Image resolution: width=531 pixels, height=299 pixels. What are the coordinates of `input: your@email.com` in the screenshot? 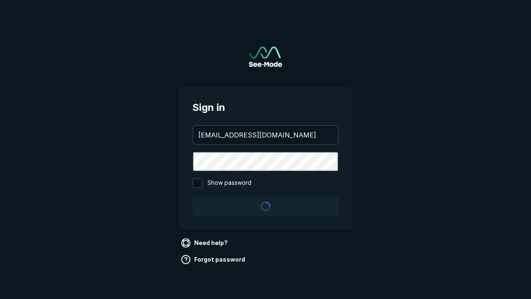 It's located at (266, 135).